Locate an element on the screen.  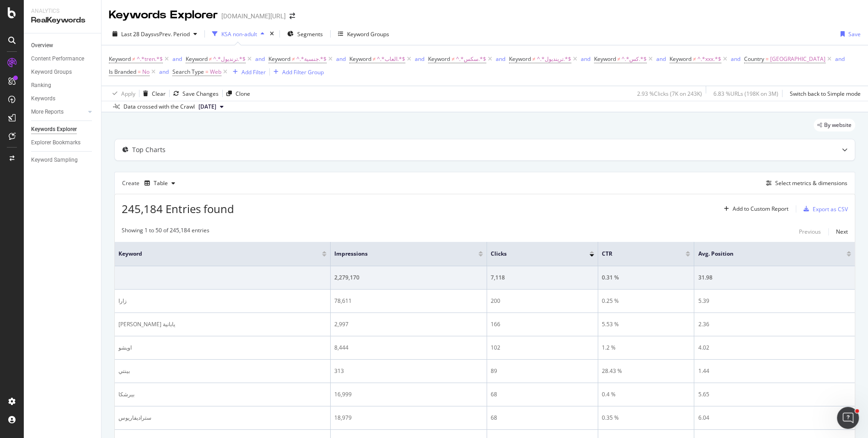
div: 1.44 is located at coordinates (774, 371).